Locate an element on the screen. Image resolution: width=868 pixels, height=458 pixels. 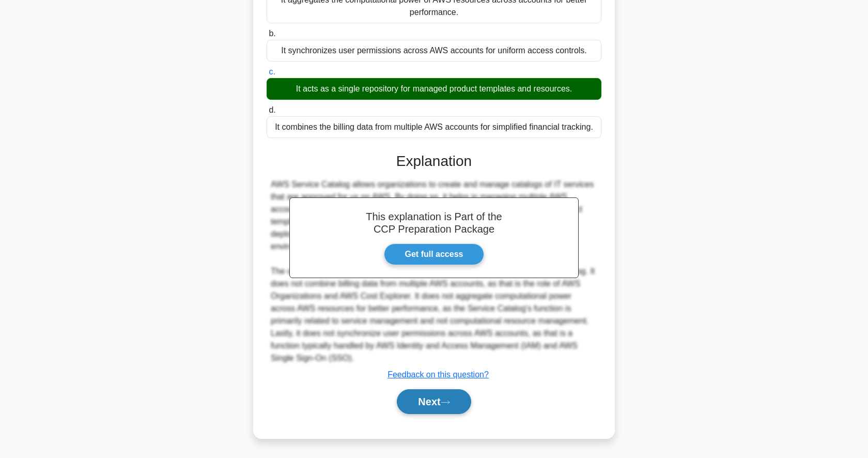
button: Next is located at coordinates (434, 402).